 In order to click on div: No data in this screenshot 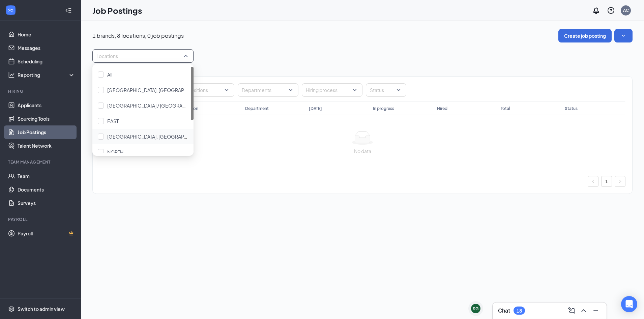, I will do `click(363, 151)`.